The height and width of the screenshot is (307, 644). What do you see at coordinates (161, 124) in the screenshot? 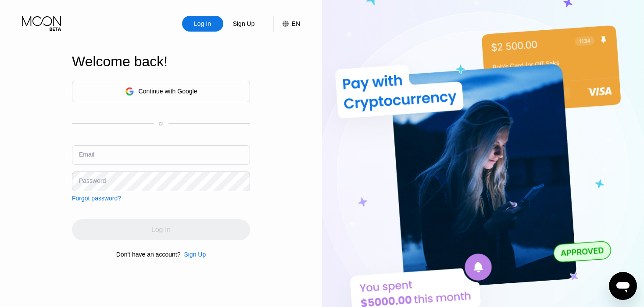
I see `div: or` at bounding box center [161, 124].